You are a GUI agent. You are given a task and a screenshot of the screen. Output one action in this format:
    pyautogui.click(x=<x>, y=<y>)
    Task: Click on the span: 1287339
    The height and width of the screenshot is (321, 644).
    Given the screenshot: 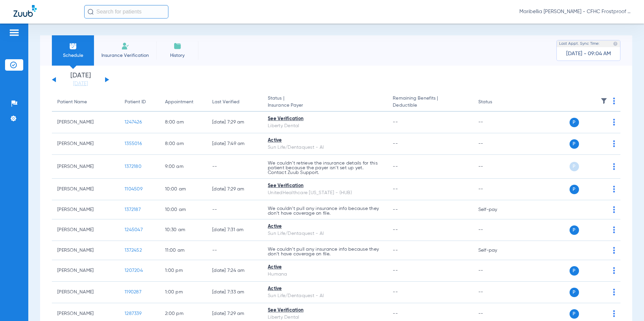 What is the action you would take?
    pyautogui.click(x=133, y=313)
    